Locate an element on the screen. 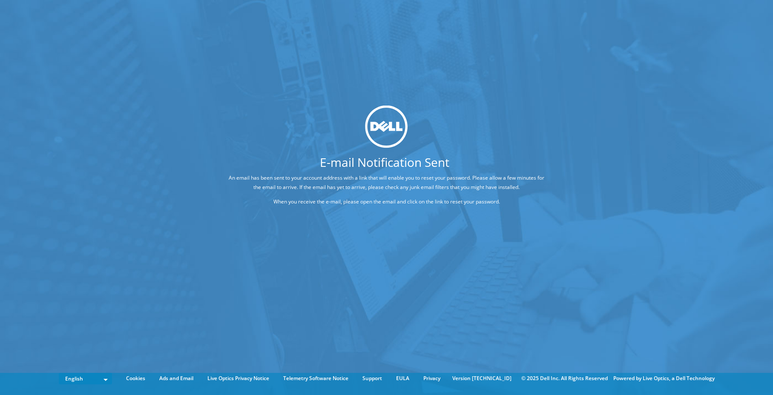  a: EULA is located at coordinates (403, 379).